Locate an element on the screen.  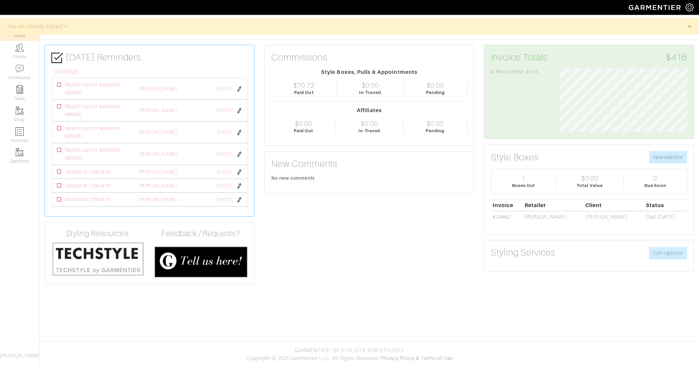
th: Status is located at coordinates (665, 205).